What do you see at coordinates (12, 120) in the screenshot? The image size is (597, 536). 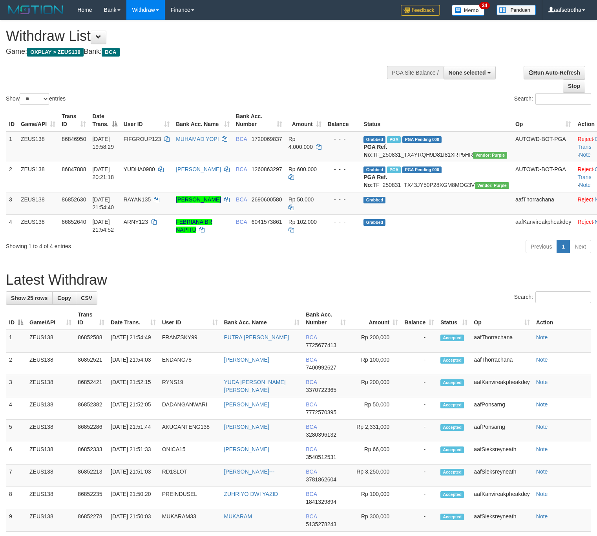 I see `th: ID` at bounding box center [12, 120].